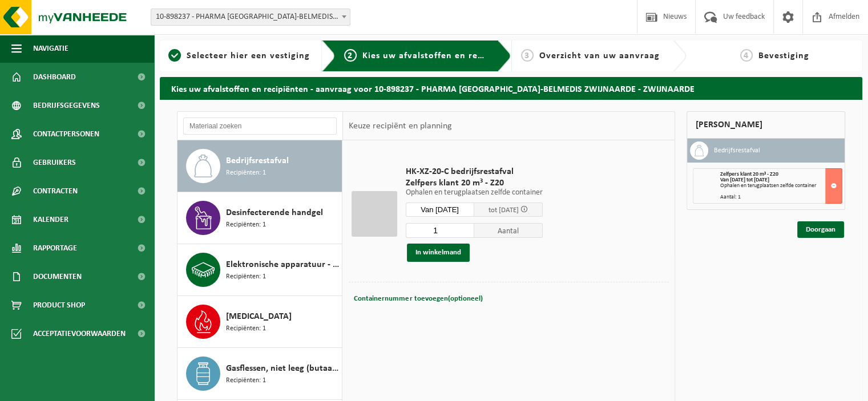 The height and width of the screenshot is (401, 868). What do you see at coordinates (239, 56) in the screenshot?
I see `a: 1Selecteer hier een vestiging` at bounding box center [239, 56].